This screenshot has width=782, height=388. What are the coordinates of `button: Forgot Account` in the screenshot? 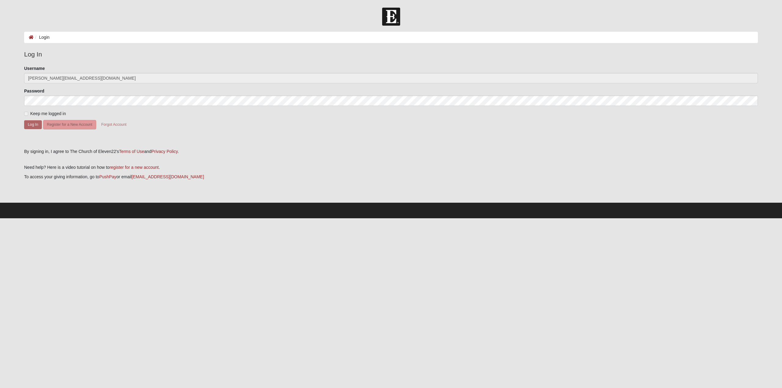 It's located at (114, 125).